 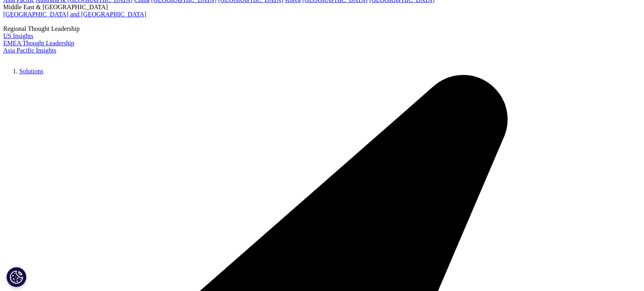 I want to click on span: US Insights, so click(x=18, y=36).